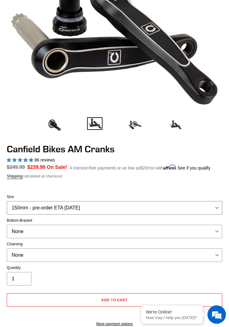  Describe the element at coordinates (16, 167) in the screenshot. I see `s: $249.99` at that location.